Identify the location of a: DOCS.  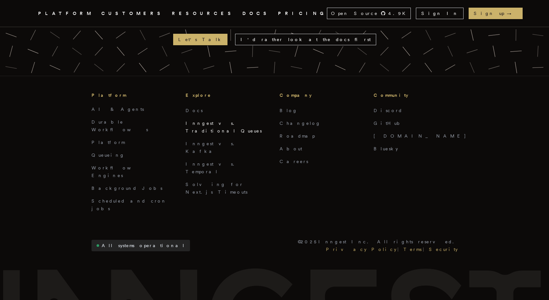
(257, 13).